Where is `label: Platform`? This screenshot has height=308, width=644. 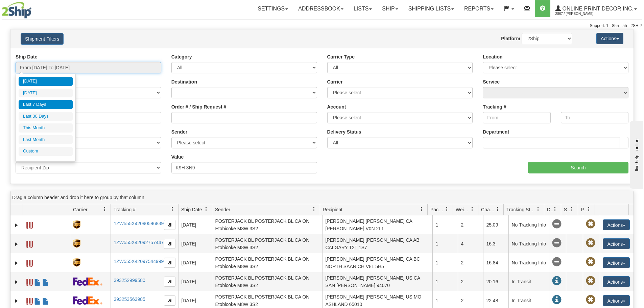 label: Platform is located at coordinates (511, 39).